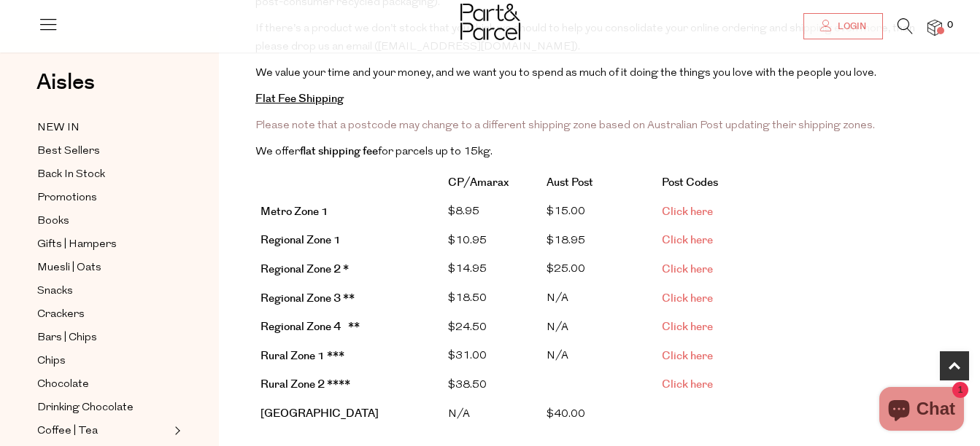 The image size is (980, 446). What do you see at coordinates (103, 198) in the screenshot?
I see `a: Promotions` at bounding box center [103, 198].